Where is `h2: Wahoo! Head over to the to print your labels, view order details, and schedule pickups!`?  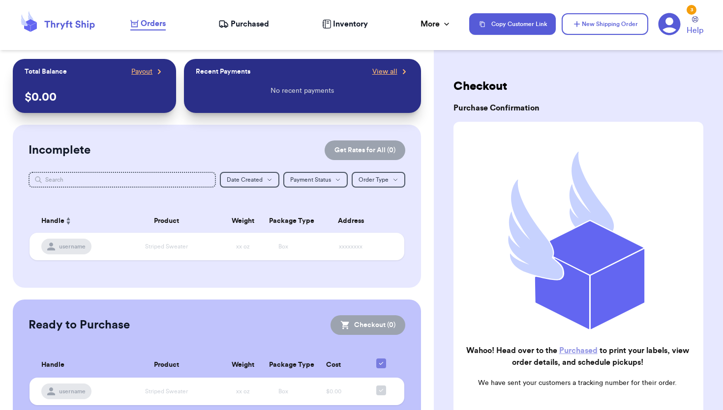 h2: Wahoo! Head over to the to print your labels, view order details, and schedule pickups! is located at coordinates (577, 357).